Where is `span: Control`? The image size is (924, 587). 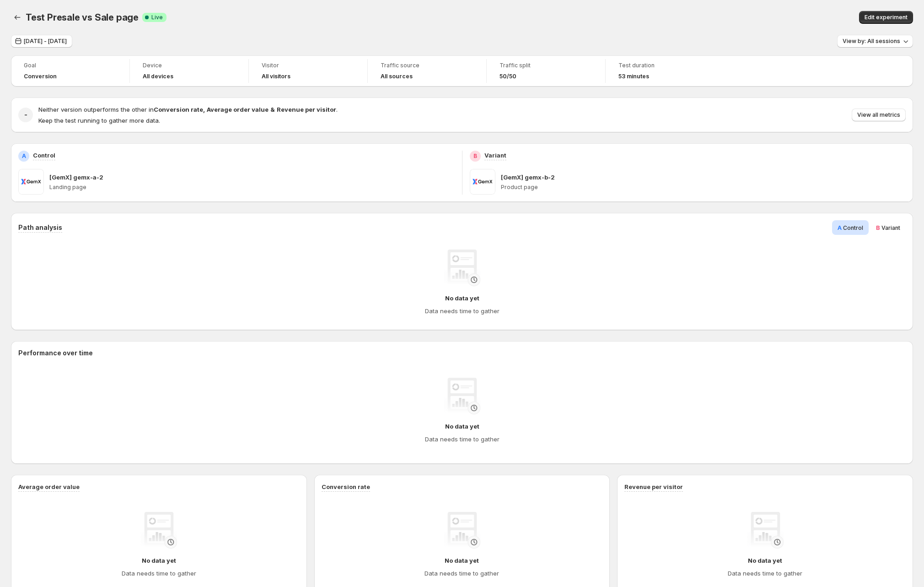 span: Control is located at coordinates (853, 228).